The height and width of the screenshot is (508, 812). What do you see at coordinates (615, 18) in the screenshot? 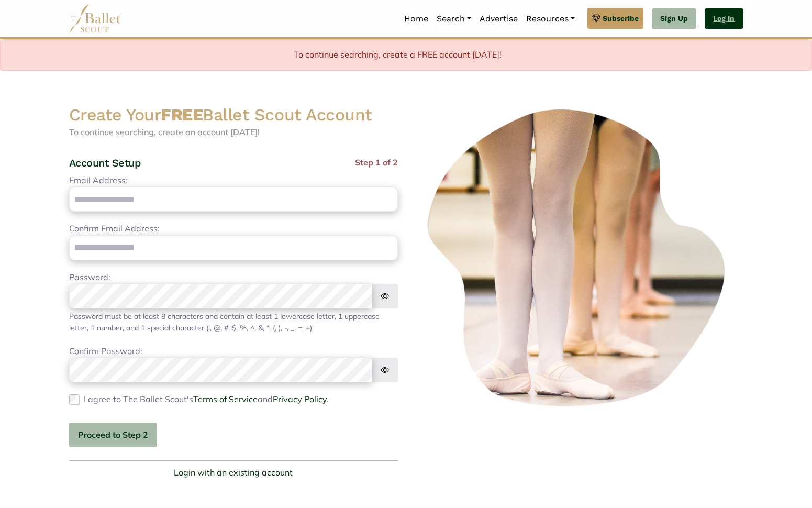
I see `a: Subscribe` at bounding box center [615, 18].